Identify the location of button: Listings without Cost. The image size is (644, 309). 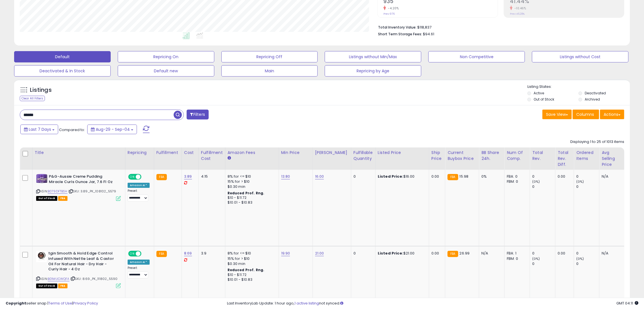
(580, 57).